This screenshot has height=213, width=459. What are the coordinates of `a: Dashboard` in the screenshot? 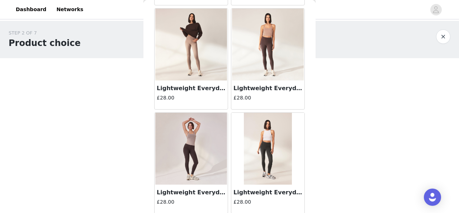 It's located at (31, 9).